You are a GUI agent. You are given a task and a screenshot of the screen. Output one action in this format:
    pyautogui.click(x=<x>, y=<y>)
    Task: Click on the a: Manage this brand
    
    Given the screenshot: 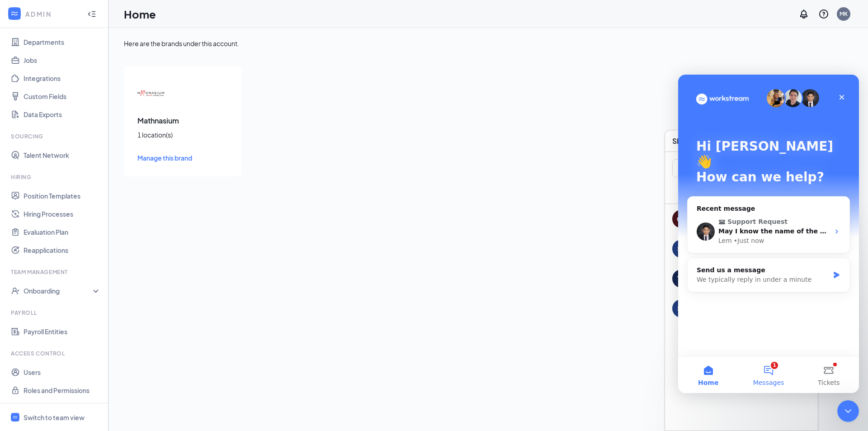 What is the action you would take?
    pyautogui.click(x=183, y=158)
    